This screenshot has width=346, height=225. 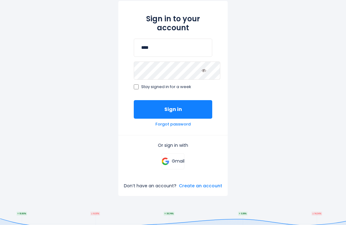 What do you see at coordinates (173, 161) in the screenshot?
I see `a: Gmail` at bounding box center [173, 161].